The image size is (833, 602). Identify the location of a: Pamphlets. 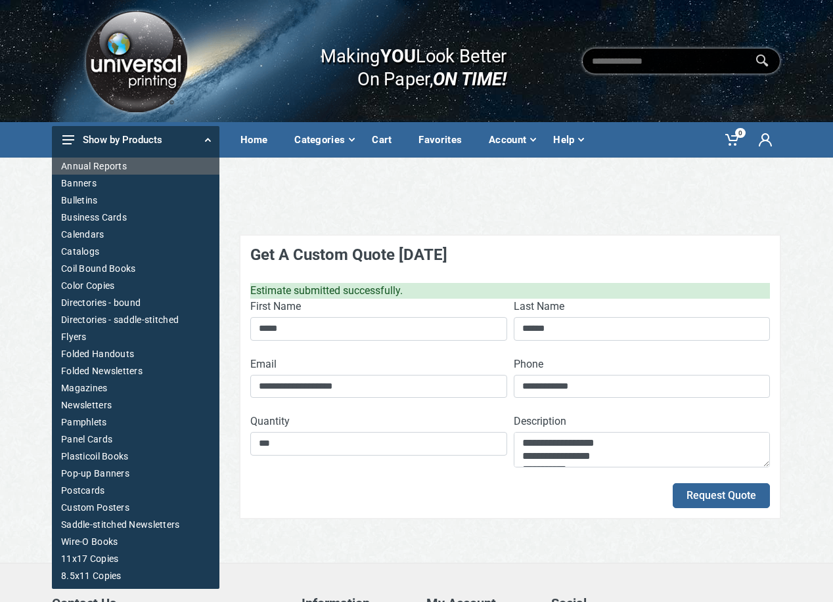
(135, 422).